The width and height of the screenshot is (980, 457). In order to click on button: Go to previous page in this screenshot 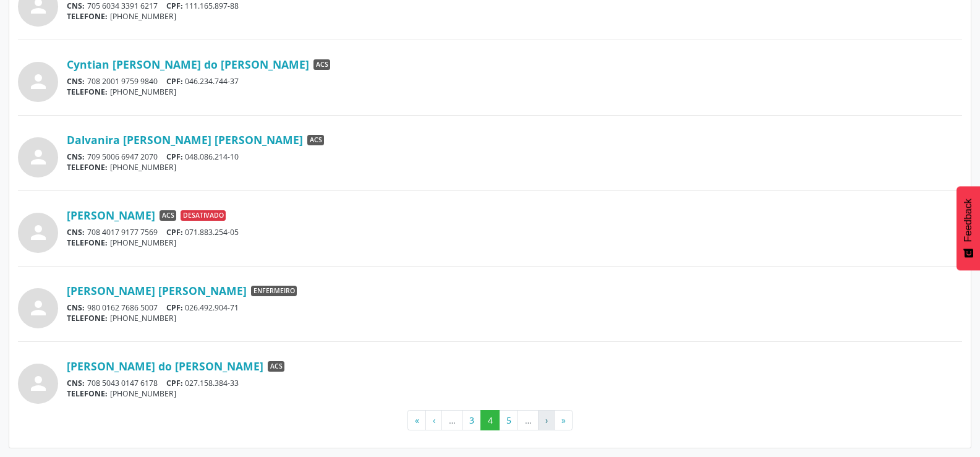, I will do `click(433, 421)`.